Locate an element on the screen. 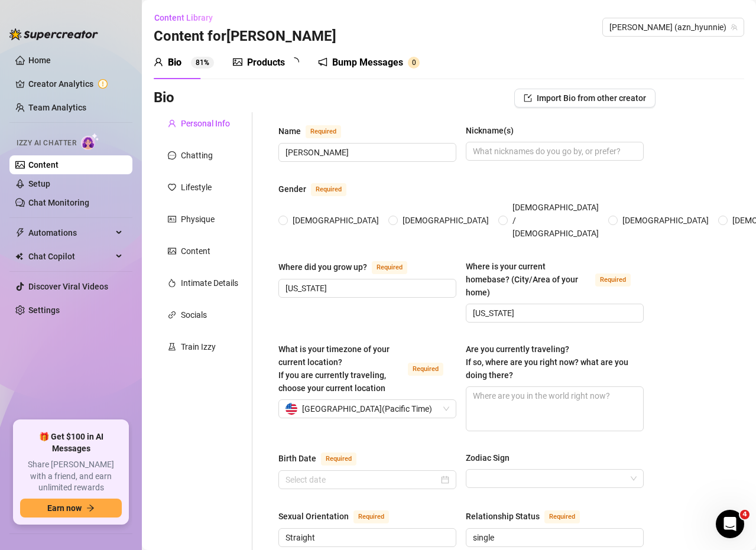 The width and height of the screenshot is (756, 550). a: Team Analytics is located at coordinates (57, 107).